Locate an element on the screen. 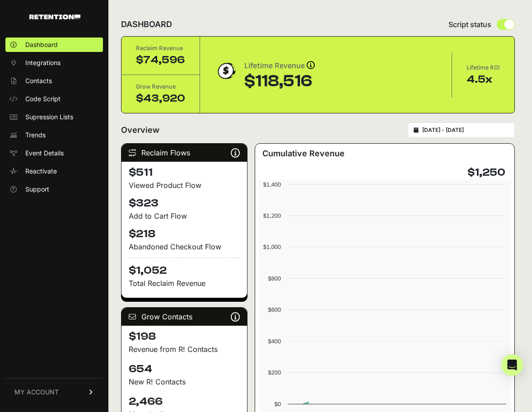 Image resolution: width=532 pixels, height=412 pixels. text: $1,400 is located at coordinates (272, 184).